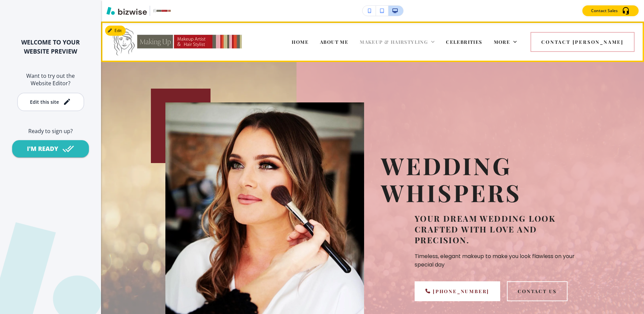  What do you see at coordinates (178, 42) in the screenshot?
I see `img: Doris Lew` at bounding box center [178, 42].